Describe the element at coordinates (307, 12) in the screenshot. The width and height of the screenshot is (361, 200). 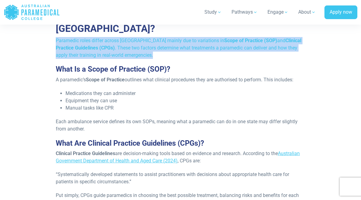
I see `a: About` at that location.